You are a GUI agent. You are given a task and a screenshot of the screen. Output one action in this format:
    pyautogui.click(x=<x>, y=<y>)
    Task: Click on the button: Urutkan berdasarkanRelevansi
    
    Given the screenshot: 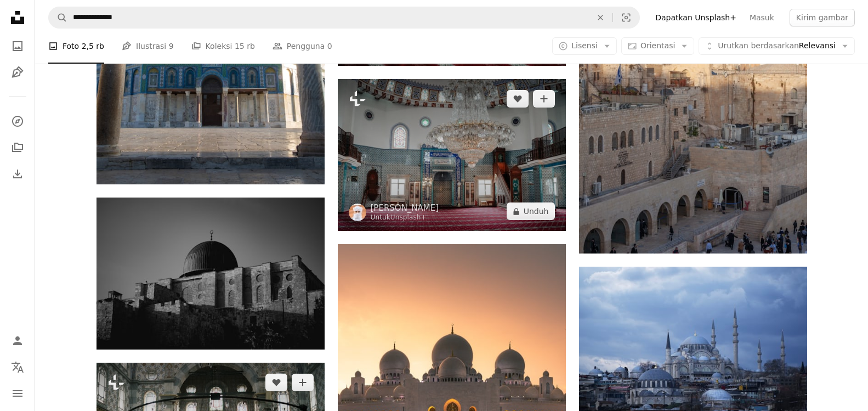 What is the action you would take?
    pyautogui.click(x=777, y=46)
    